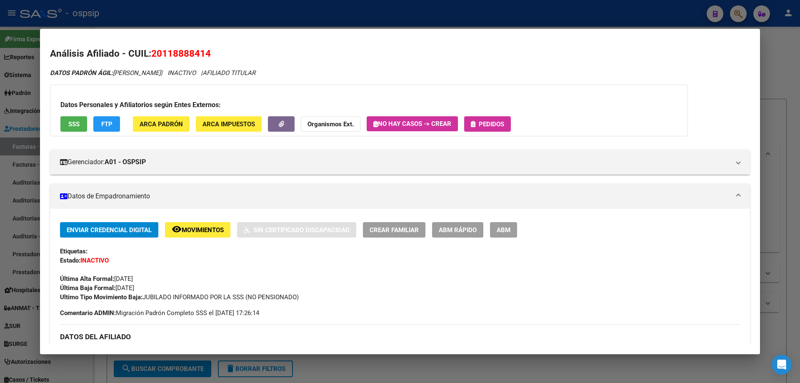 This screenshot has height=383, width=800. Describe the element at coordinates (395, 162) in the screenshot. I see `mat-panel-title: Gerenciador:` at that location.